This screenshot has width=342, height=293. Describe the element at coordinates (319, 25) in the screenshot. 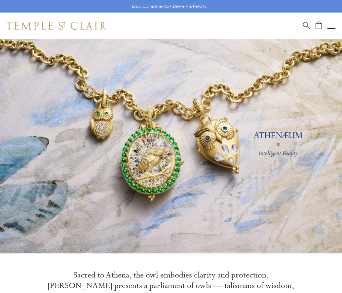

I see `a: Open Shopping Bag` at that location.